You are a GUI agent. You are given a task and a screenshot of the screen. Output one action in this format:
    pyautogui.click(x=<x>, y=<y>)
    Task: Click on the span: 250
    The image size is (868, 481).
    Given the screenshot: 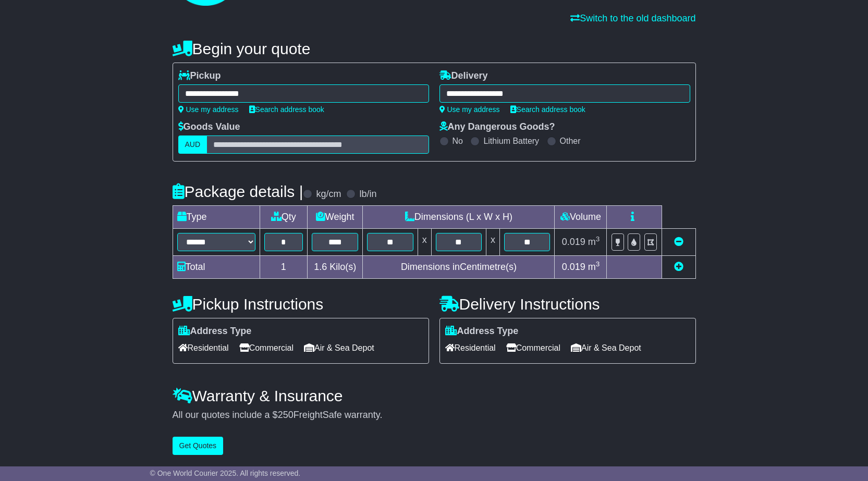 What is the action you would take?
    pyautogui.click(x=286, y=415)
    